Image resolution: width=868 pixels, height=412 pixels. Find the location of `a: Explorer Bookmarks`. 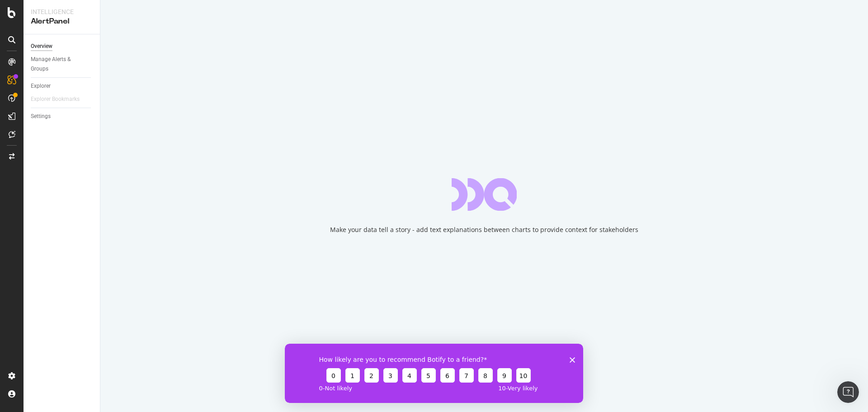

a: Explorer Bookmarks is located at coordinates (60, 99).